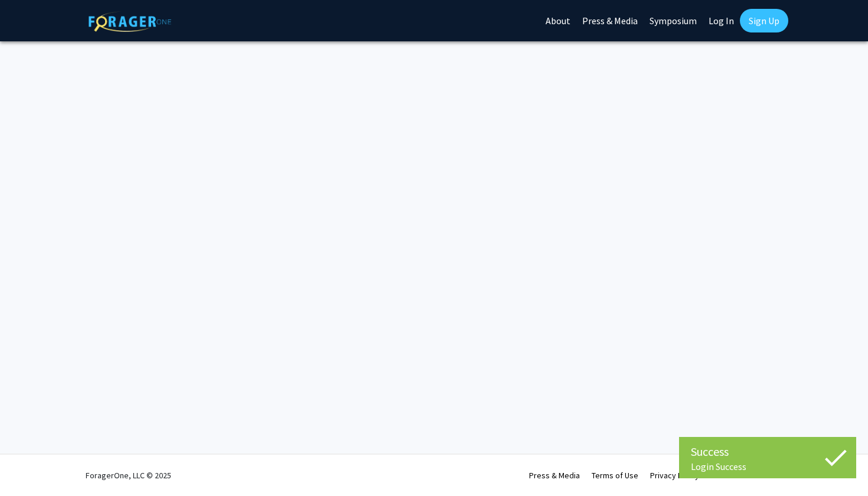 Image resolution: width=868 pixels, height=496 pixels. Describe the element at coordinates (674, 475) in the screenshot. I see `a: Privacy Policy` at that location.